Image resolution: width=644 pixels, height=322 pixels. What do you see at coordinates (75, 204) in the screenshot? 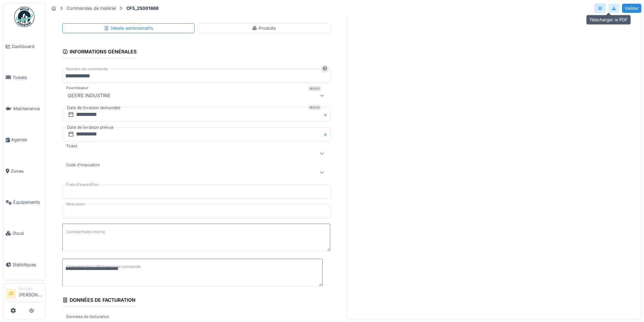
I see `label: Réduction` at bounding box center [75, 204].